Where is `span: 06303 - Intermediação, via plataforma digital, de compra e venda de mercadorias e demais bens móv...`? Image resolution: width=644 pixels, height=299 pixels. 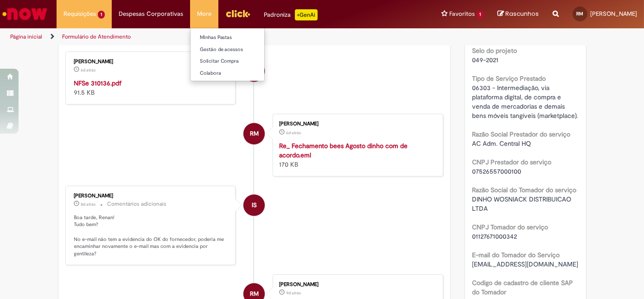 span: 06303 - Intermediação, via plataforma digital, de compra e venda de mercadorias e demais bens móv... is located at coordinates (525, 101).